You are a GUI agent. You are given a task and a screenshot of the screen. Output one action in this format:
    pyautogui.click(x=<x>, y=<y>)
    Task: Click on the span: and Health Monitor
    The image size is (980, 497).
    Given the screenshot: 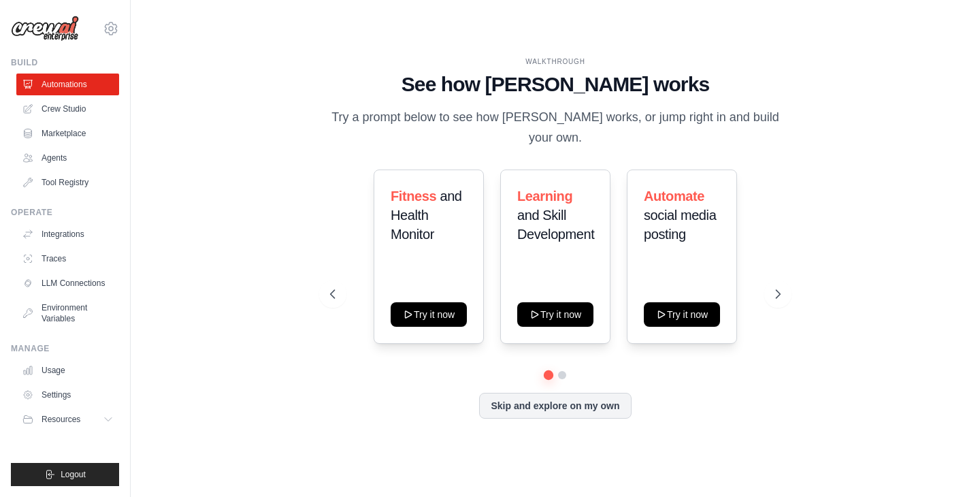 What is the action you would take?
    pyautogui.click(x=426, y=215)
    